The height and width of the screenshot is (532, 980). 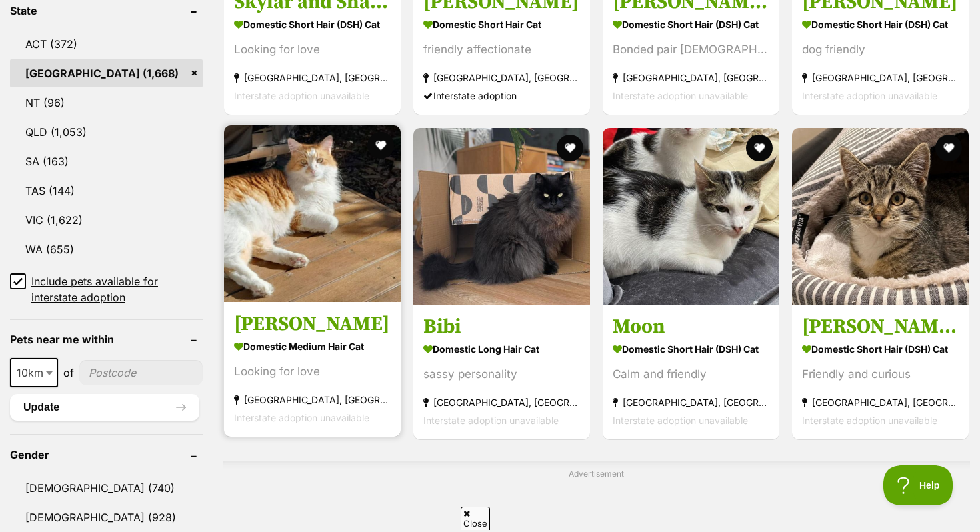 What do you see at coordinates (106, 162) in the screenshot?
I see `a: SA (163)` at bounding box center [106, 162].